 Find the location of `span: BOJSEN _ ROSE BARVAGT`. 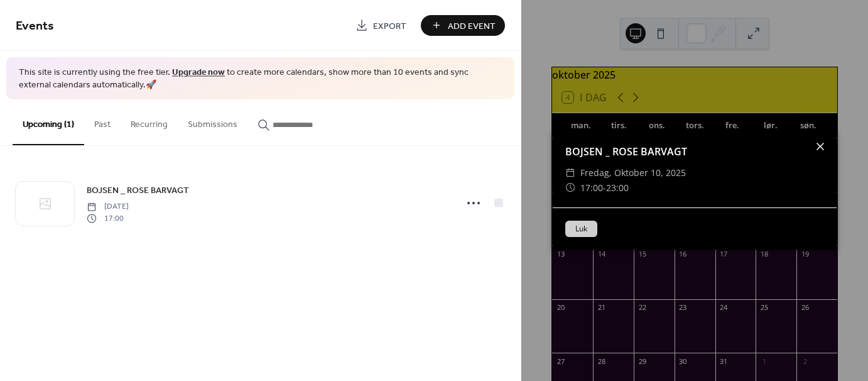

span: BOJSEN _ ROSE BARVAGT is located at coordinates (138, 190).